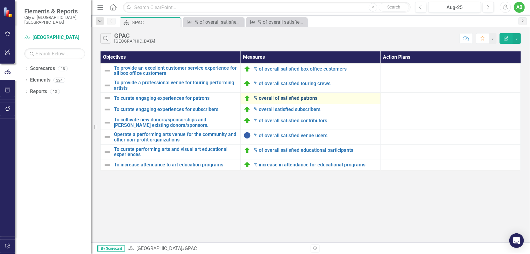 This screenshot has width=530, height=254. What do you see at coordinates (111, 248) in the screenshot?
I see `span: By Scorecard` at bounding box center [111, 248].